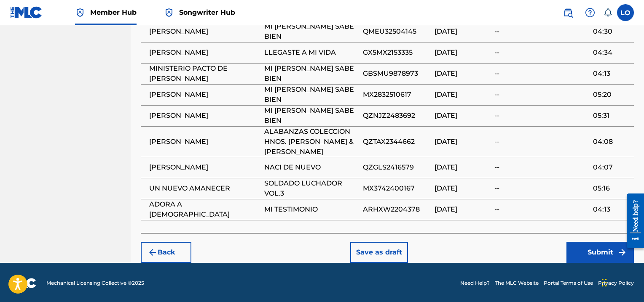 This screenshot has height=302, width=644. I want to click on div: Widget de chat, so click(620, 282).